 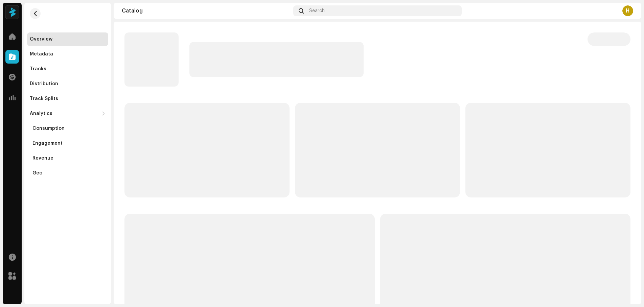 What do you see at coordinates (67, 143) in the screenshot?
I see `re-m-nav-item: Engagement` at bounding box center [67, 143].